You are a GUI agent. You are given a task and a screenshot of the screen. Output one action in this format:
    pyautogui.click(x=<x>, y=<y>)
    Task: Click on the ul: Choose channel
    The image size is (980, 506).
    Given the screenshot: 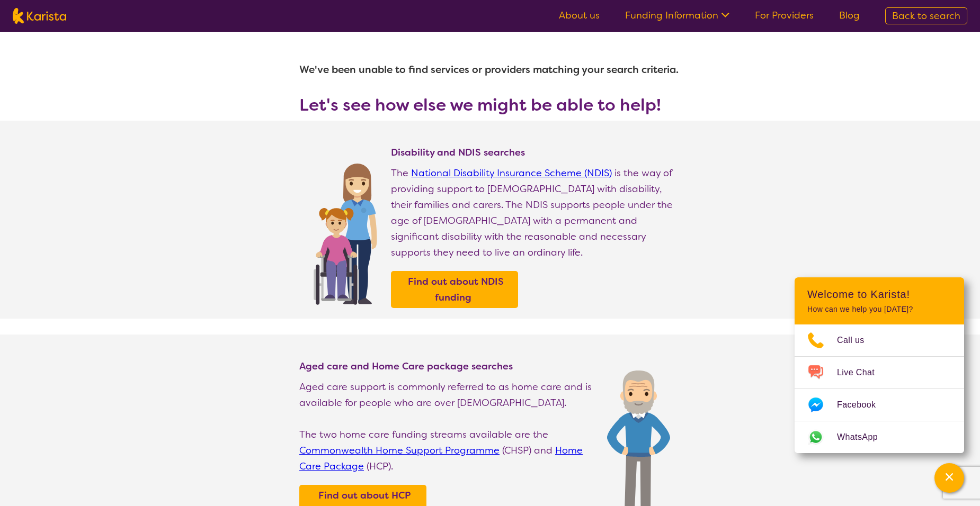 What is the action you would take?
    pyautogui.click(x=880, y=389)
    